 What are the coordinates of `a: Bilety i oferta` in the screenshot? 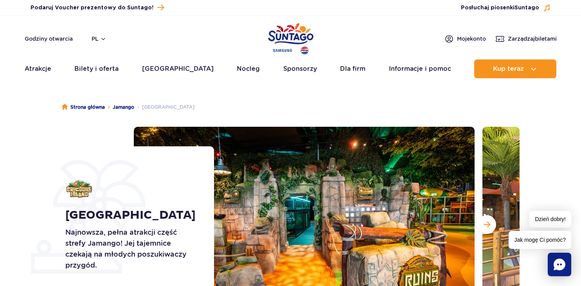 It's located at (96, 69).